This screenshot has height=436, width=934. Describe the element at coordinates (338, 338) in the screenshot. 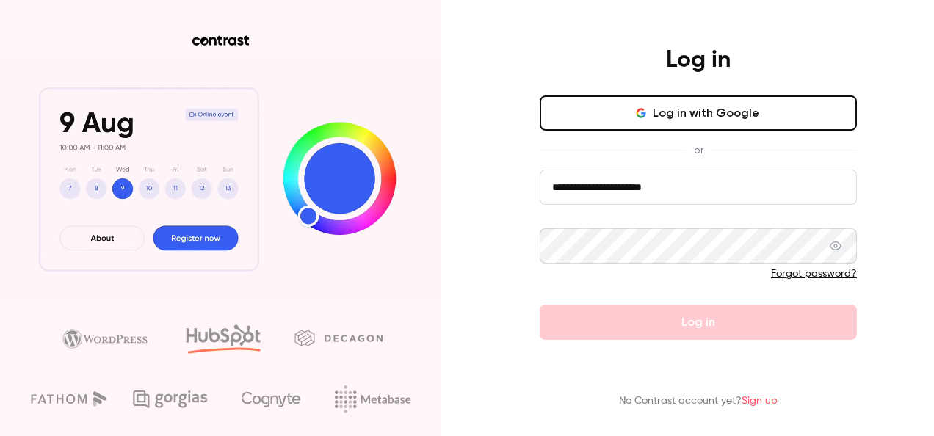

I see `img: decagon` at that location.